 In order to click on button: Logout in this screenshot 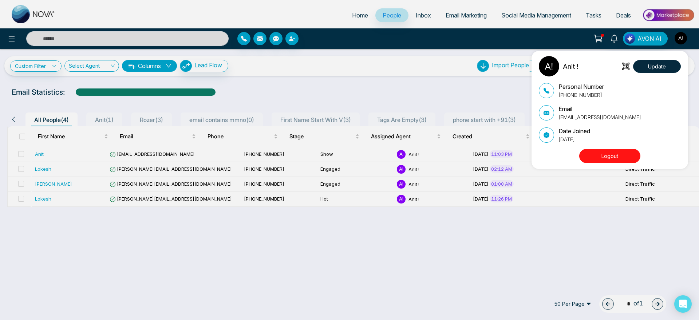, I will do `click(610, 156)`.